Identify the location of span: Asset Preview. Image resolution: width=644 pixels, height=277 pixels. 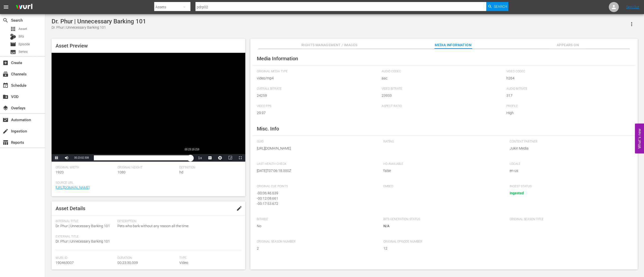
(71, 46).